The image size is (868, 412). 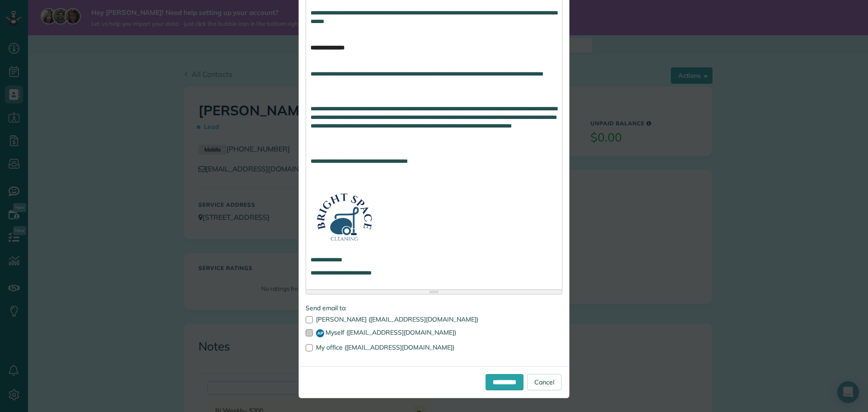 What do you see at coordinates (320, 334) in the screenshot?
I see `span: AP` at bounding box center [320, 334].